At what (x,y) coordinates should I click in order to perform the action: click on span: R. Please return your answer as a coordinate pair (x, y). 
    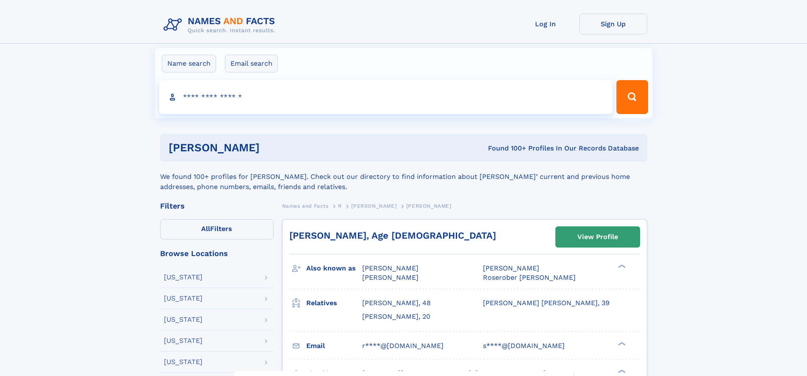
    Looking at the image, I should click on (340, 206).